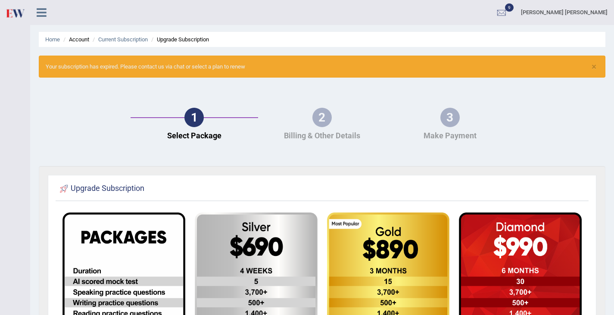  What do you see at coordinates (194, 117) in the screenshot?
I see `div: 1` at bounding box center [194, 117].